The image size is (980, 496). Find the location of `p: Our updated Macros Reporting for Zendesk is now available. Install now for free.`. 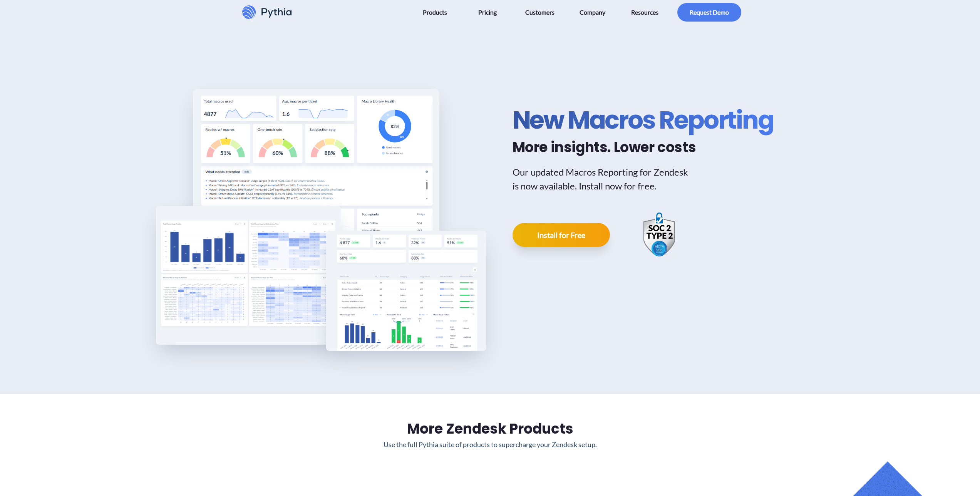

p: Our updated Macros Reporting for Zendesk is now available. Install now for free. is located at coordinates (603, 179).